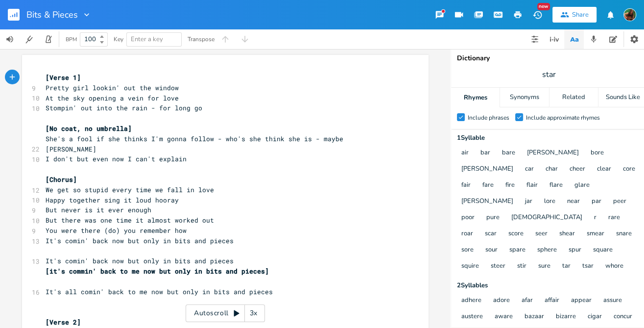 The width and height of the screenshot is (644, 328). What do you see at coordinates (502, 300) in the screenshot?
I see `button: adore` at bounding box center [502, 300].